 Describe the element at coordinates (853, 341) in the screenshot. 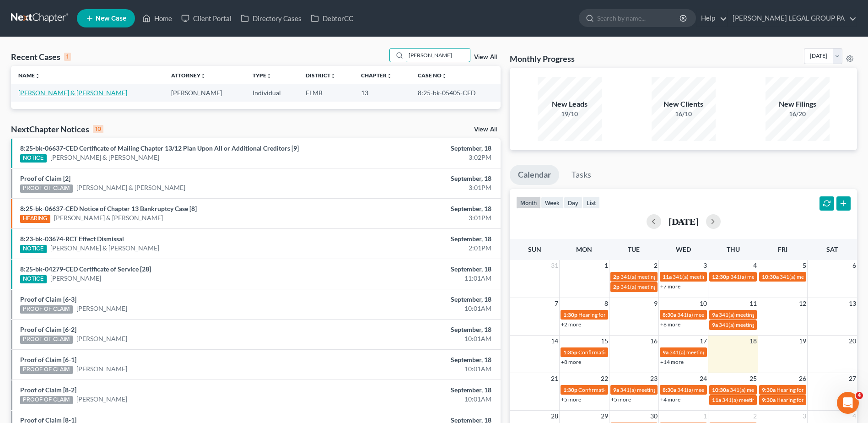

I see `span: 20` at that location.